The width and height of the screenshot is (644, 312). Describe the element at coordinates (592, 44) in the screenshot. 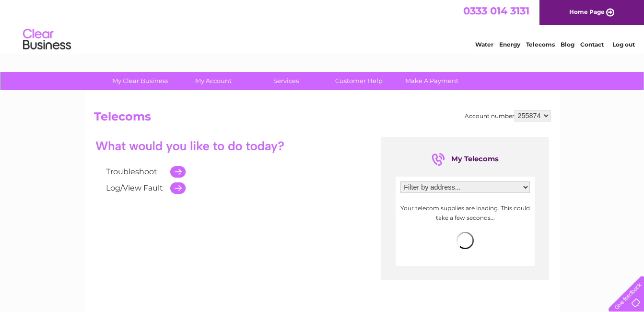

I see `a: Contact` at that location.